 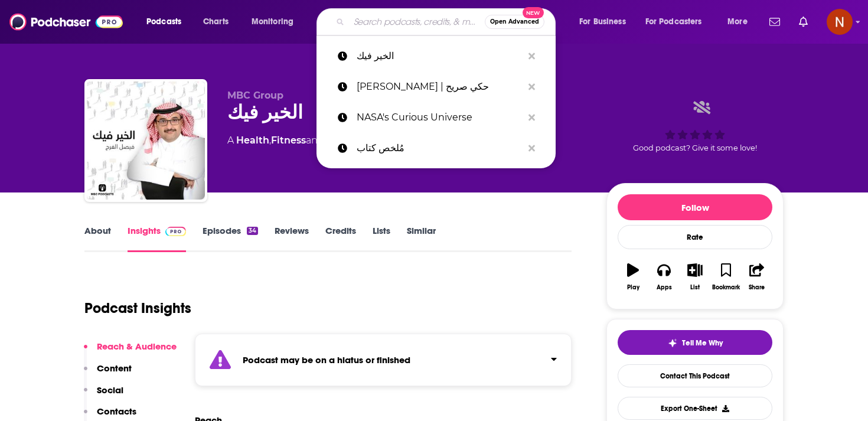 What do you see at coordinates (116, 411) in the screenshot?
I see `p: Contacts` at bounding box center [116, 411].